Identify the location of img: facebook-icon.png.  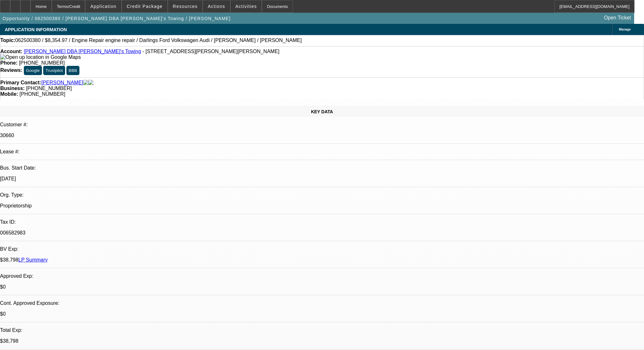
(86, 83).